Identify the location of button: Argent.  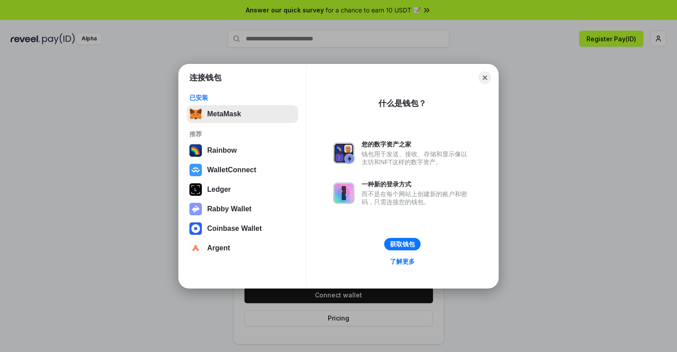
(242, 248).